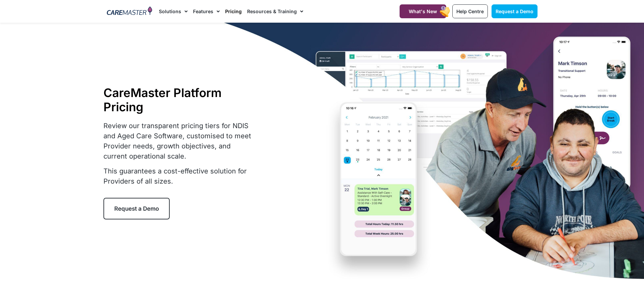 The width and height of the screenshot is (644, 306). Describe the element at coordinates (180, 100) in the screenshot. I see `h1: CareMaster Platform Pricing` at that location.